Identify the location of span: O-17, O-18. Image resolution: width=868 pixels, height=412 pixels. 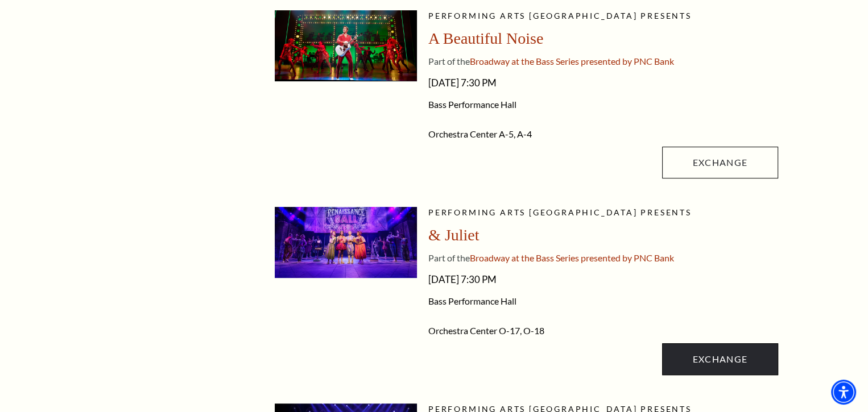
(522, 331).